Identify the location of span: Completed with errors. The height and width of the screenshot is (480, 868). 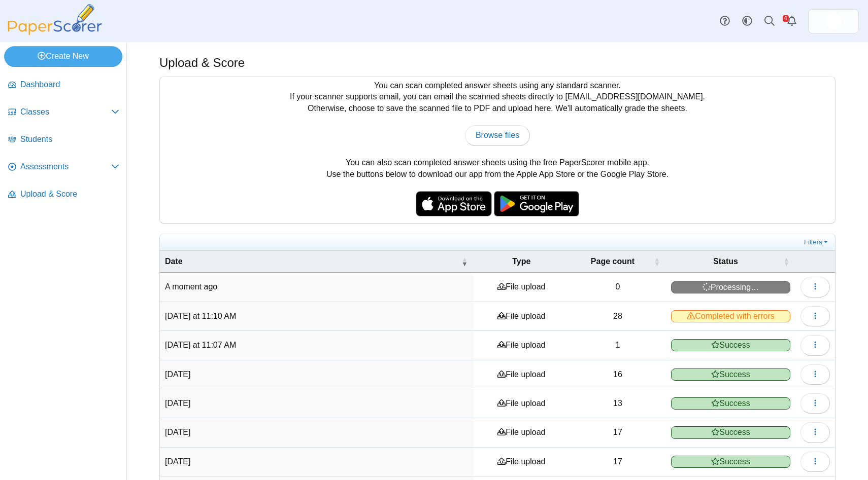
(730, 316).